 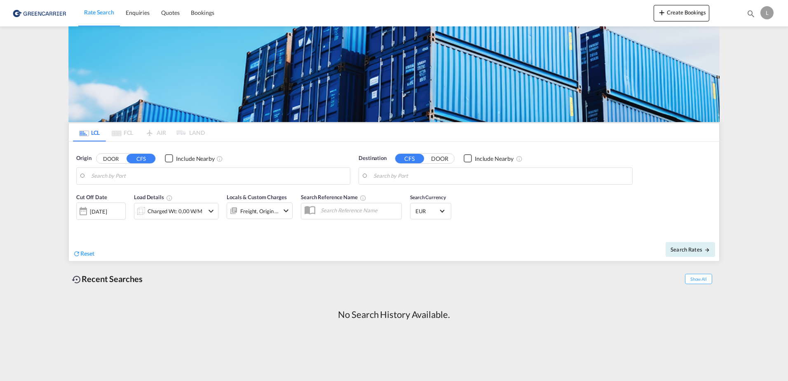 I want to click on div: L, so click(x=767, y=13).